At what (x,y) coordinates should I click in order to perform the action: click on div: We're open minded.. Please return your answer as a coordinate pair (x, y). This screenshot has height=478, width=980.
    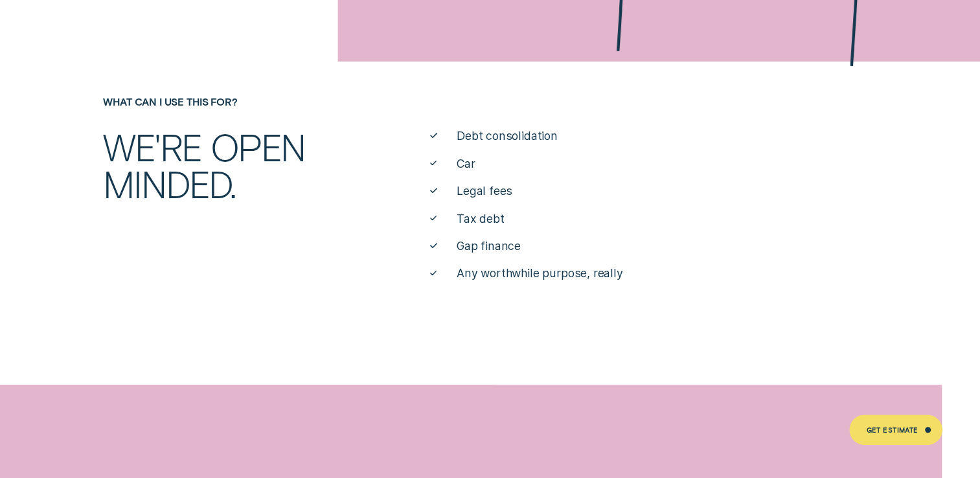
    Looking at the image, I should click on (229, 165).